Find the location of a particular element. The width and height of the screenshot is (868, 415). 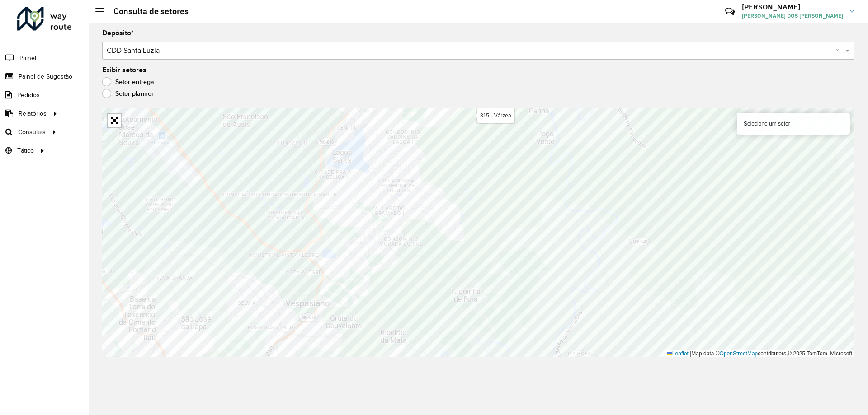

span: Consultas is located at coordinates (32, 132).